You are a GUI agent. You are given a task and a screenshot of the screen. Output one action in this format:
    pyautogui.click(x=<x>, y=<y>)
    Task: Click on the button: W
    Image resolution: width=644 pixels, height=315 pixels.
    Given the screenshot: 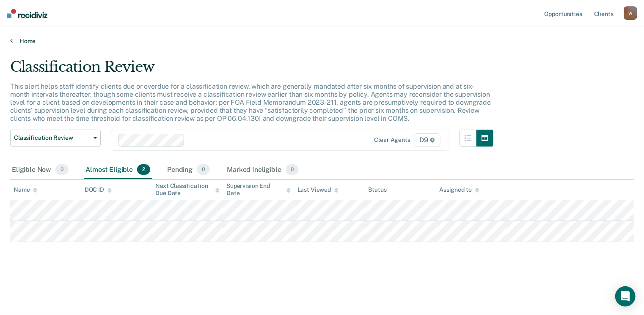 What is the action you would take?
    pyautogui.click(x=630, y=13)
    